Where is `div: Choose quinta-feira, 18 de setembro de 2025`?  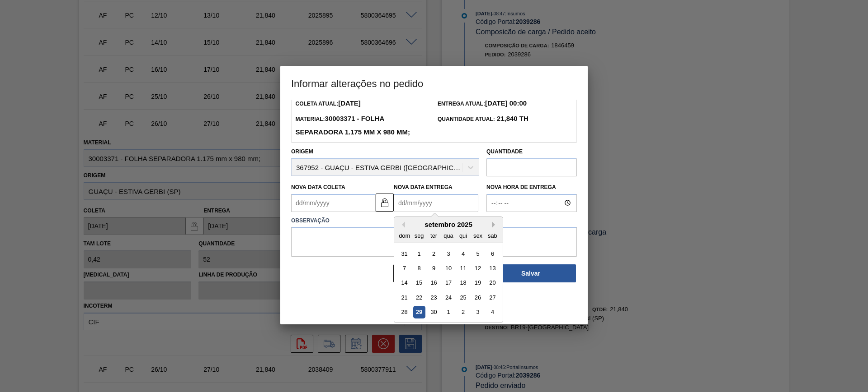 div: Choose quinta-feira, 18 de setembro de 2025 is located at coordinates (463, 282).